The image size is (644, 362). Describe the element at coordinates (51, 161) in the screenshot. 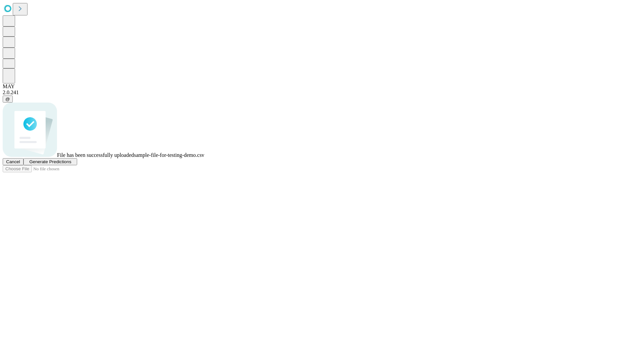

I see `button: Generate Predictions` at that location.